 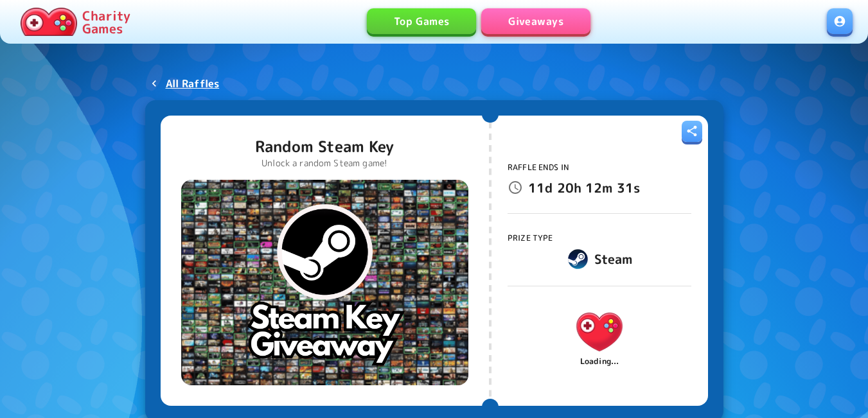 I want to click on span: Raffle Ends In, so click(x=538, y=167).